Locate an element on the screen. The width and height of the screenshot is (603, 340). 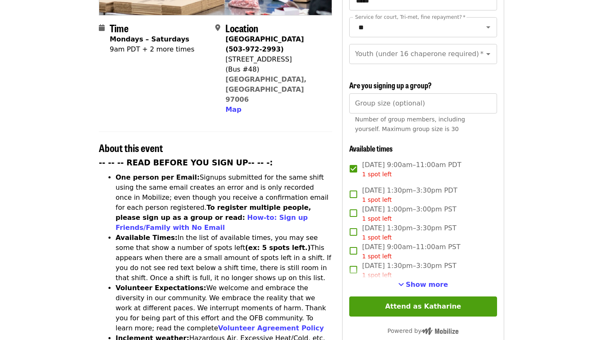
span: Map is located at coordinates (233, 109).